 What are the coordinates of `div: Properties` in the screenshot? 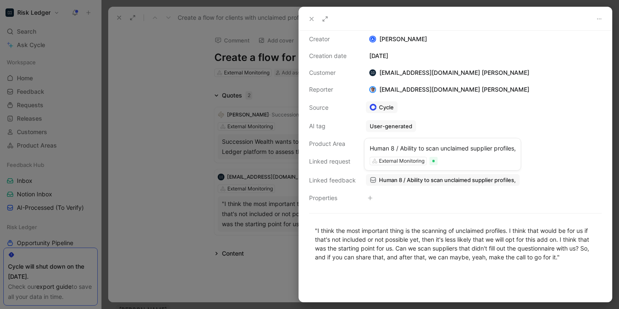 It's located at (332, 198).